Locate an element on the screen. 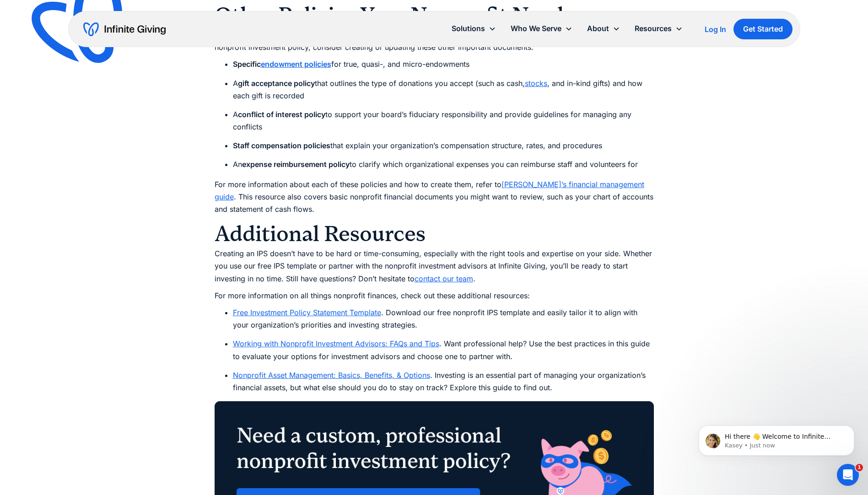 This screenshot has width=868, height=495. p: For more information on all things nonprofit finances, check out these additional resources: is located at coordinates (434, 296).